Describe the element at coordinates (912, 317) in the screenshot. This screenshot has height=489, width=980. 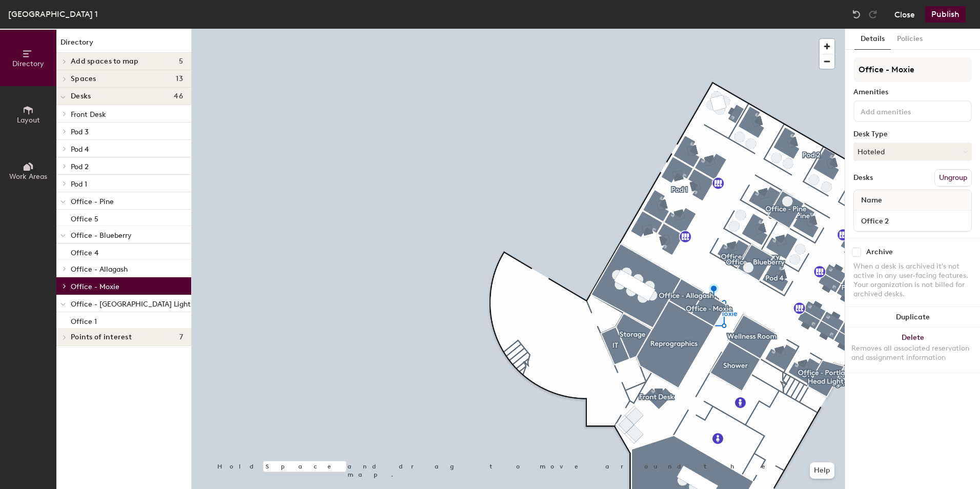
I see `button: Duplicate` at that location.